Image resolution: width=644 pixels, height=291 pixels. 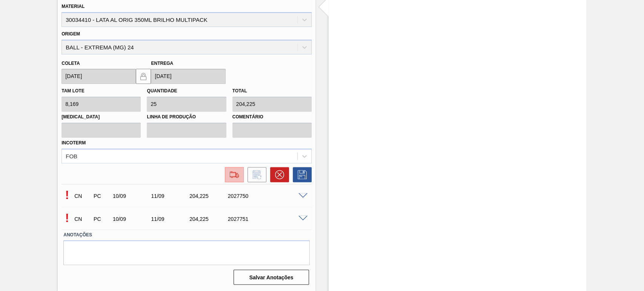 What do you see at coordinates (73, 6) in the screenshot?
I see `label: Material` at bounding box center [73, 6].